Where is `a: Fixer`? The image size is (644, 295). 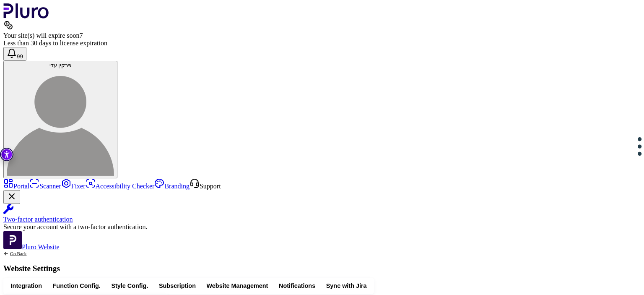 a: Fixer is located at coordinates (73, 186).